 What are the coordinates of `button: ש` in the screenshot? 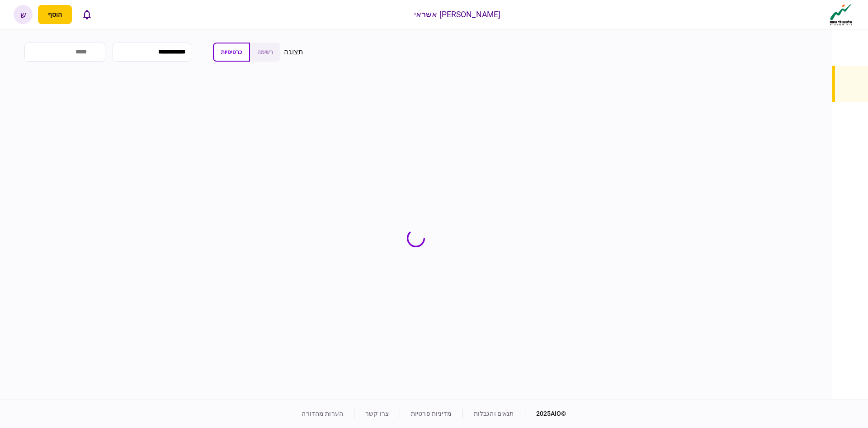 It's located at (23, 15).